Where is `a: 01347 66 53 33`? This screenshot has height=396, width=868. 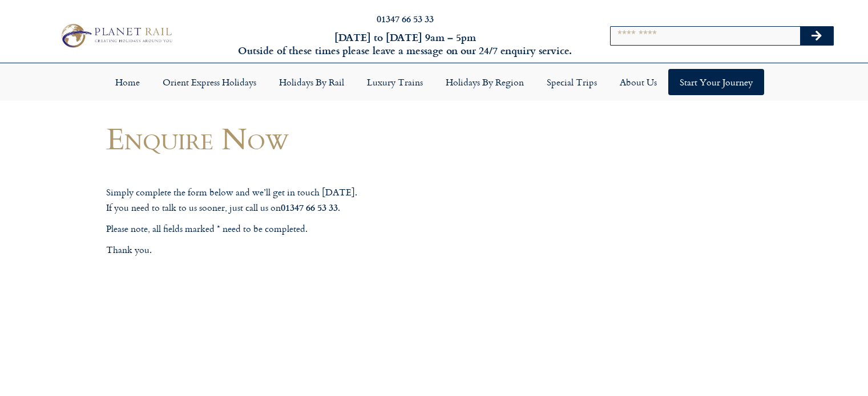 a: 01347 66 53 33 is located at coordinates (405, 19).